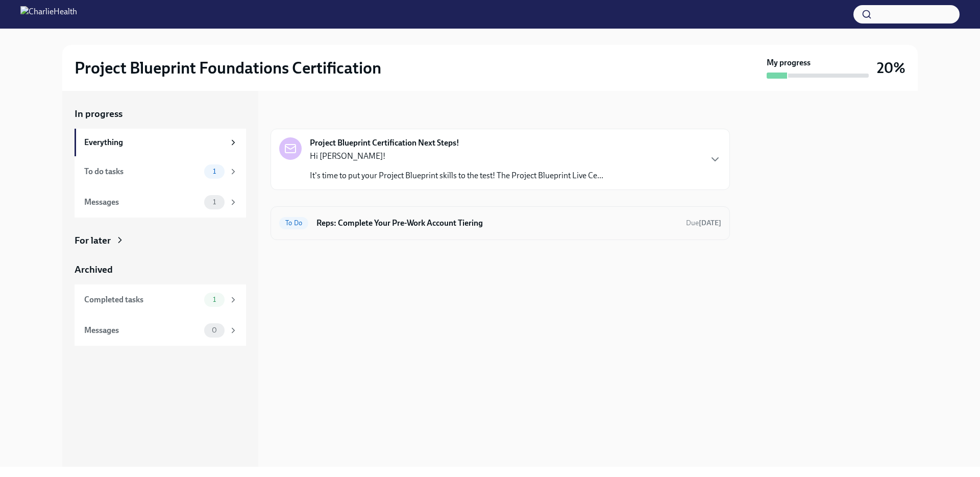 This screenshot has height=477, width=980. I want to click on h2: Project Blueprint Foundations Certification, so click(228, 68).